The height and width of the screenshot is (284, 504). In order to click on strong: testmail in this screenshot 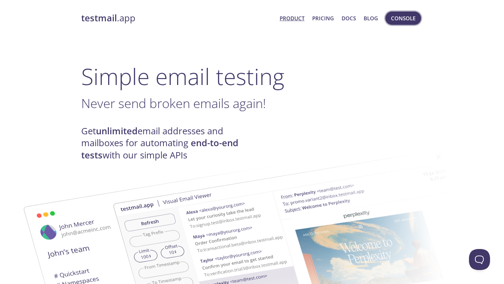, I will do `click(99, 18)`.